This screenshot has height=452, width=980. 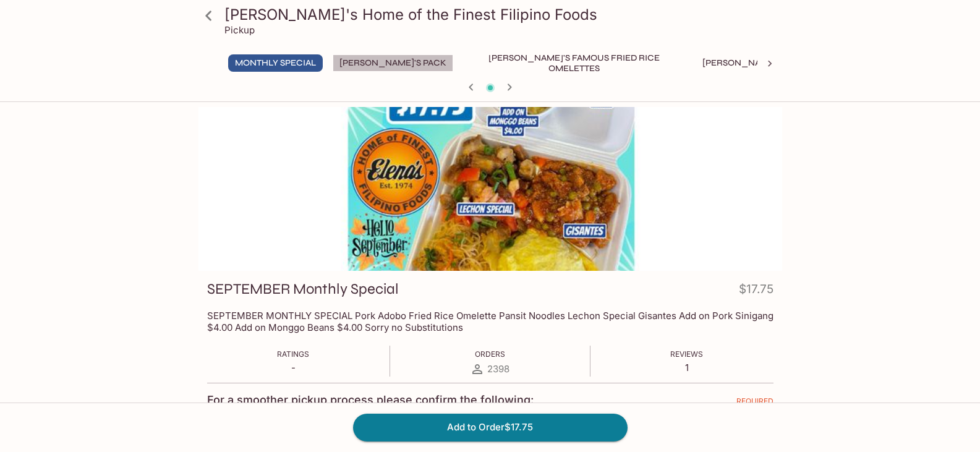 I want to click on button: Monthly Special, so click(x=275, y=63).